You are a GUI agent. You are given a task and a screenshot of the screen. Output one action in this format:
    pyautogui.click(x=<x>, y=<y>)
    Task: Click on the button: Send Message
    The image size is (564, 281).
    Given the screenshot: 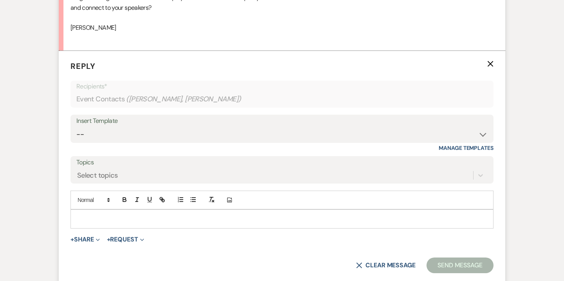 What is the action you would take?
    pyautogui.click(x=460, y=266)
    